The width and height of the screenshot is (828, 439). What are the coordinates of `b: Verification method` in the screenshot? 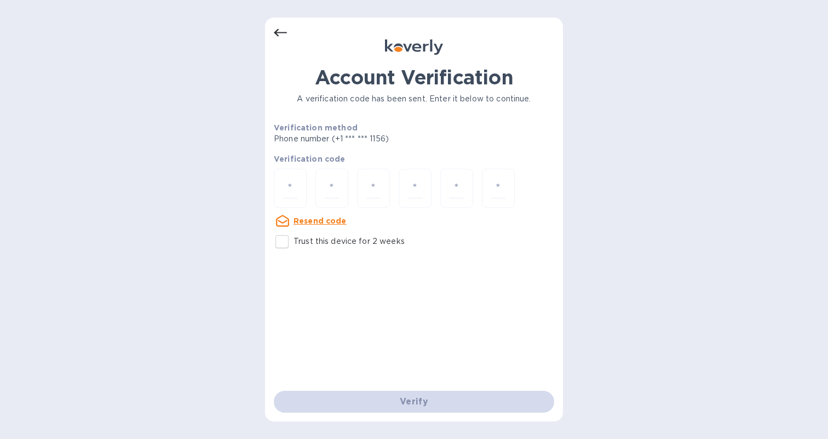 It's located at (316, 128).